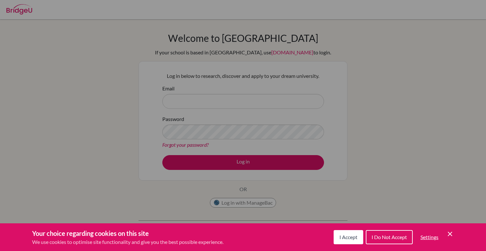 This screenshot has height=251, width=486. Describe the element at coordinates (389, 237) in the screenshot. I see `span: I Do Not Accept` at that location.